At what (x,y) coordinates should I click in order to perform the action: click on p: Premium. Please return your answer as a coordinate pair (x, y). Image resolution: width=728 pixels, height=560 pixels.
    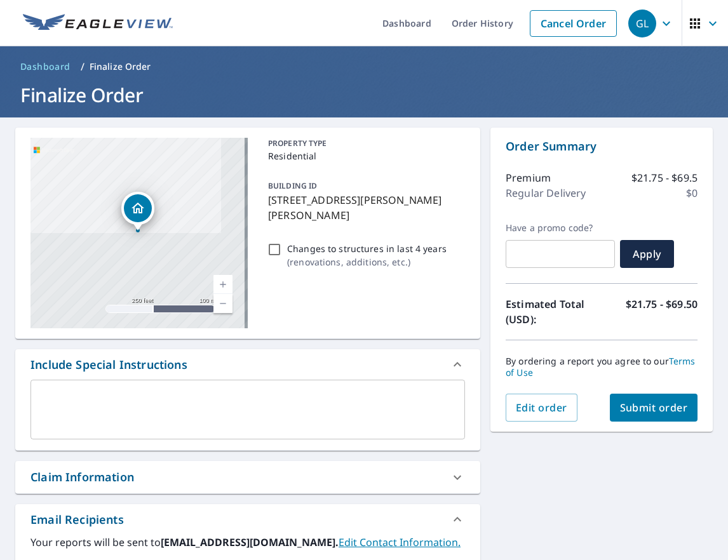
    Looking at the image, I should click on (528, 178).